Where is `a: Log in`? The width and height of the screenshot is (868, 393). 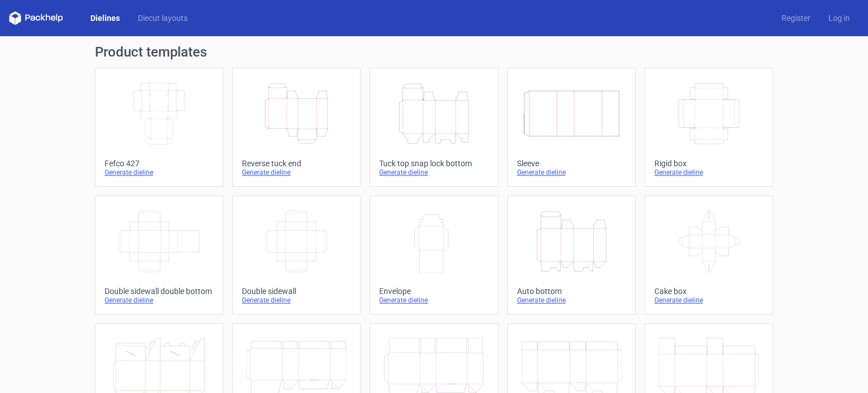 a: Log in is located at coordinates (840, 18).